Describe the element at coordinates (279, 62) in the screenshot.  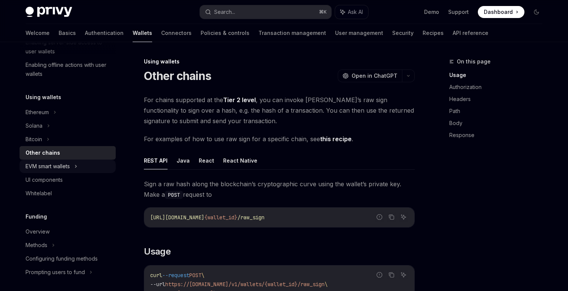
I see `div: Using wallets` at that location.